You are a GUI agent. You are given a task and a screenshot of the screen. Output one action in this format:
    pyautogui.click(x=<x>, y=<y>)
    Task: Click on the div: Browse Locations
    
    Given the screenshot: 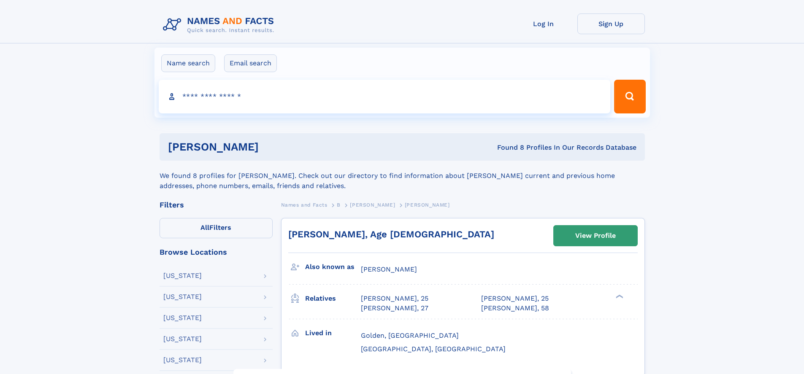 What is the action you would take?
    pyautogui.click(x=216, y=252)
    